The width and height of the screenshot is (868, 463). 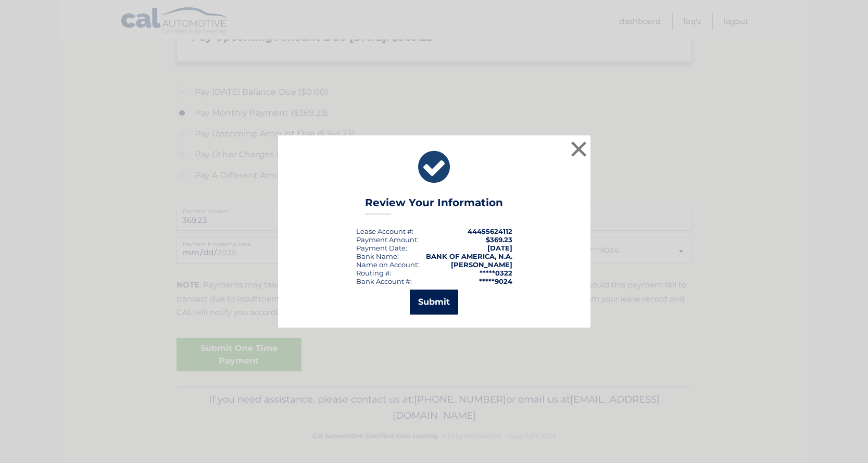 What do you see at coordinates (434, 205) in the screenshot?
I see `h3: Review Your Information` at bounding box center [434, 205].